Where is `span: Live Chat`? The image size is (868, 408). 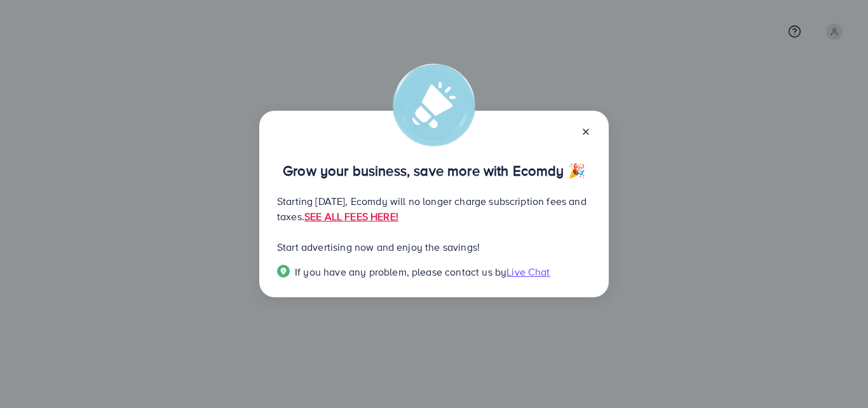
span: Live Chat is located at coordinates (528, 272).